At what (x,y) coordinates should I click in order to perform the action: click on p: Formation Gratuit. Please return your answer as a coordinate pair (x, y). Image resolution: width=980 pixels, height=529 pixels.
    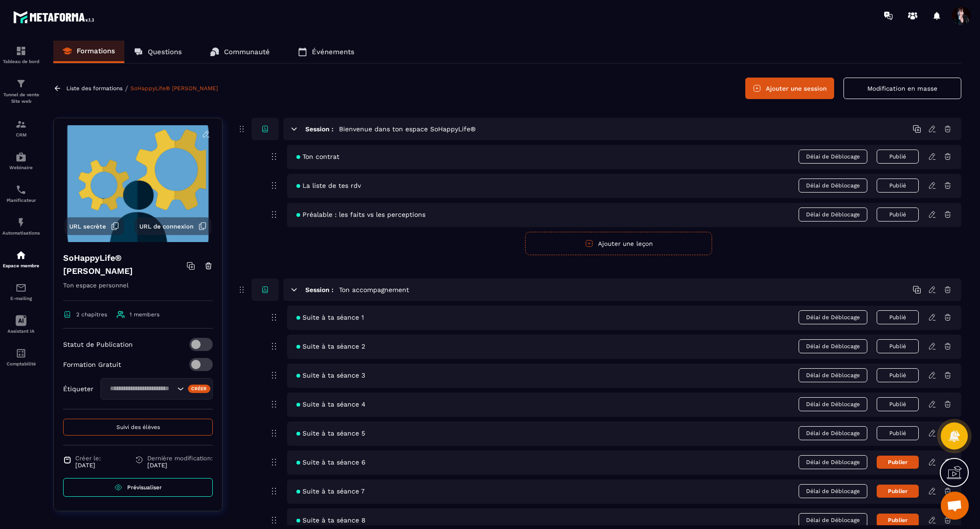
    Looking at the image, I should click on (92, 364).